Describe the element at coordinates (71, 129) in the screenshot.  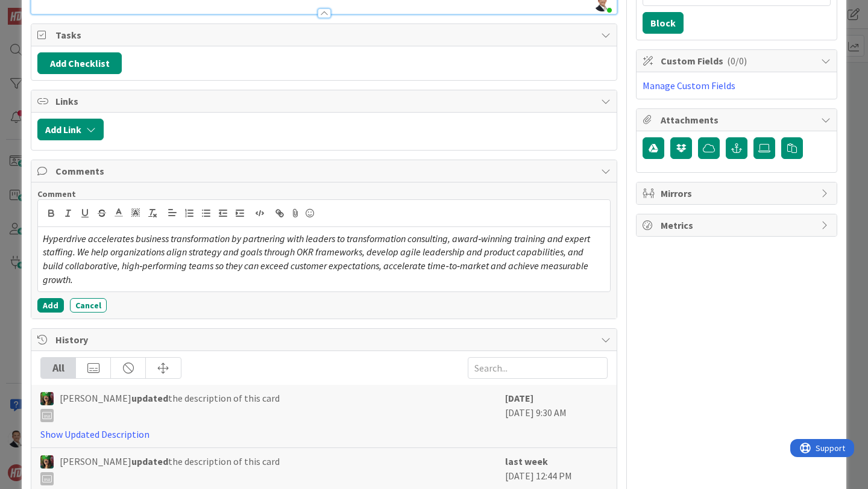
I see `button: Add Link` at that location.